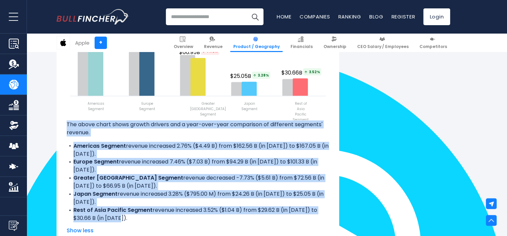 Image resolution: width=507 pixels, height=236 pixels. Describe the element at coordinates (349, 16) in the screenshot. I see `a: Ranking` at that location.